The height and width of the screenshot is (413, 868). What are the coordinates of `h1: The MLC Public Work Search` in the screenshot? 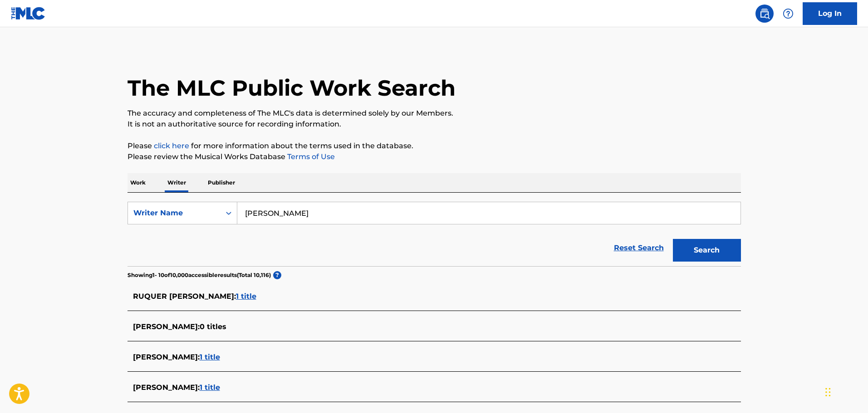 It's located at (291, 88).